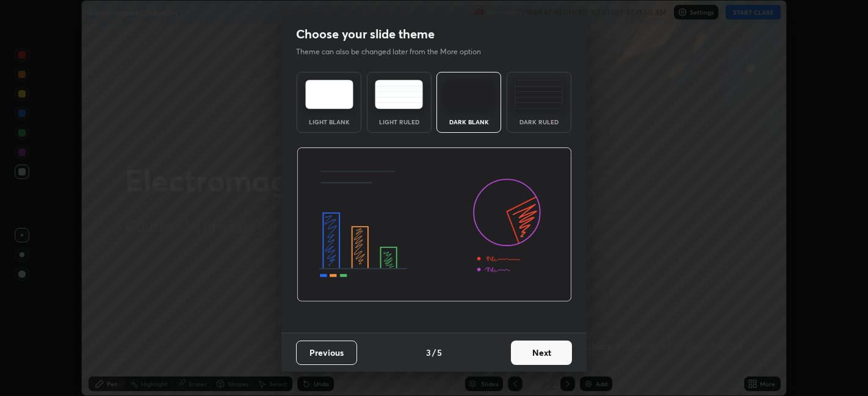 This screenshot has height=396, width=868. Describe the element at coordinates (365, 34) in the screenshot. I see `h2: Choose your slide theme` at that location.